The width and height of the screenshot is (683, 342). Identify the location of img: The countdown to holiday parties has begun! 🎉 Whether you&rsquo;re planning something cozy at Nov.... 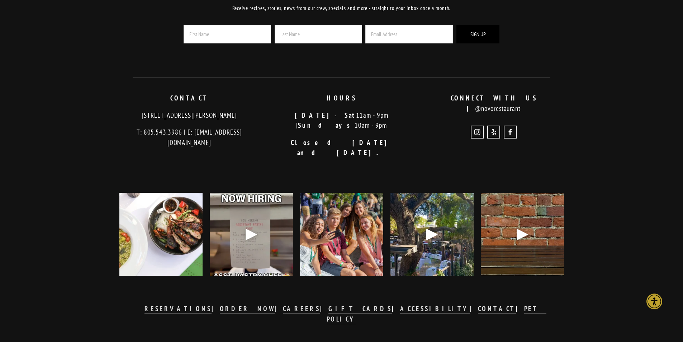
(161, 234).